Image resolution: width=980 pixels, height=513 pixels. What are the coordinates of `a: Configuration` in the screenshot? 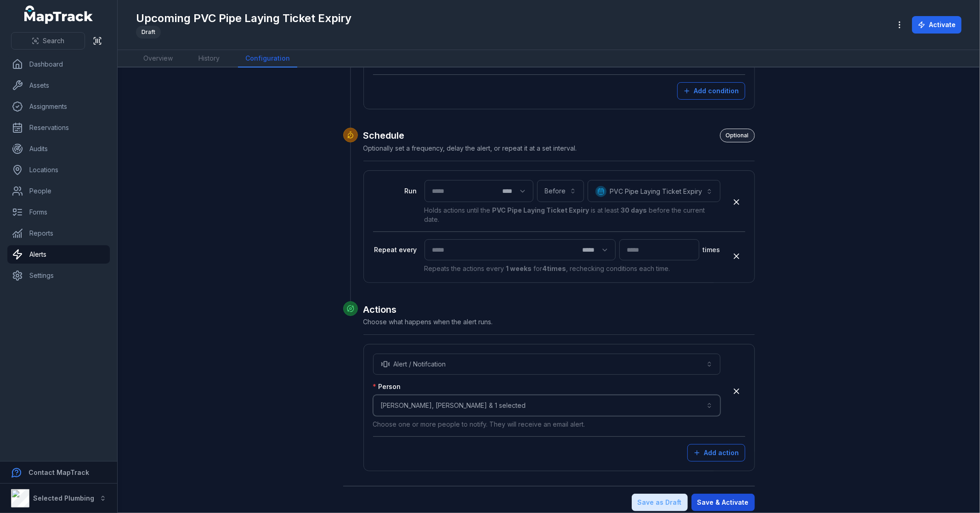 It's located at (267, 59).